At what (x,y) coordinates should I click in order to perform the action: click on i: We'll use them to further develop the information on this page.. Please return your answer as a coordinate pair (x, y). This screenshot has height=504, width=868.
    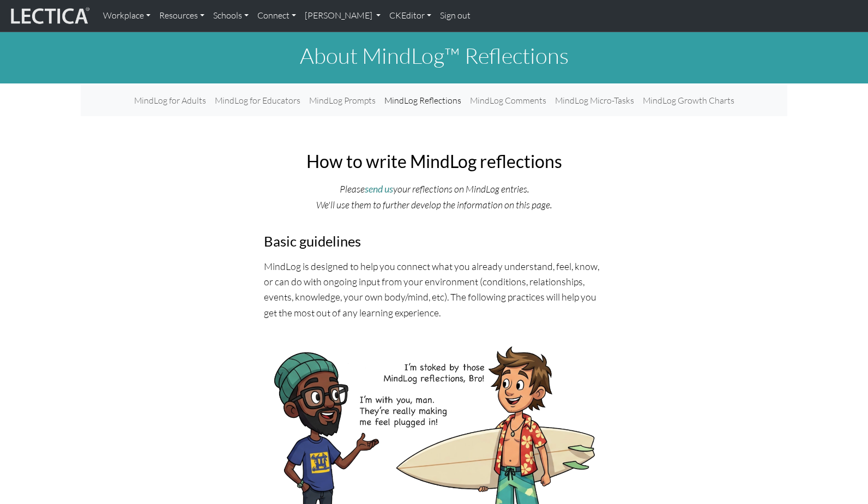
    Looking at the image, I should click on (434, 204).